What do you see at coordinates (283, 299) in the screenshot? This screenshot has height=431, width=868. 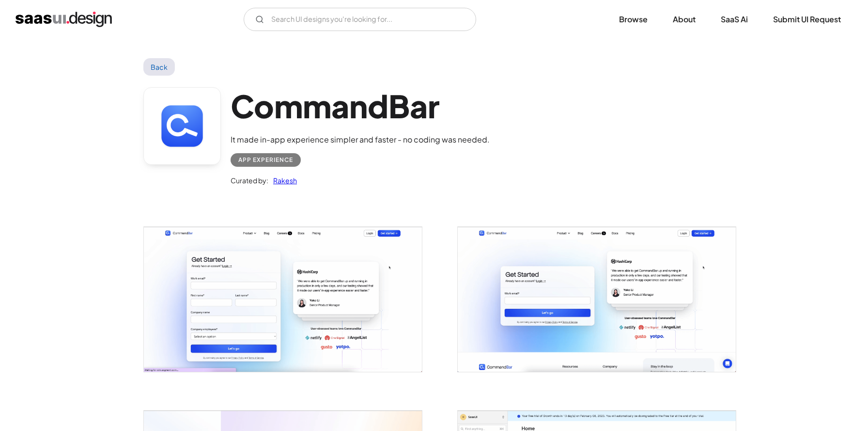 I see `img: 63d8cb04c27c5b6b4cc4dcfc_CommandBar%20Get%20Started%20.png` at bounding box center [283, 299].